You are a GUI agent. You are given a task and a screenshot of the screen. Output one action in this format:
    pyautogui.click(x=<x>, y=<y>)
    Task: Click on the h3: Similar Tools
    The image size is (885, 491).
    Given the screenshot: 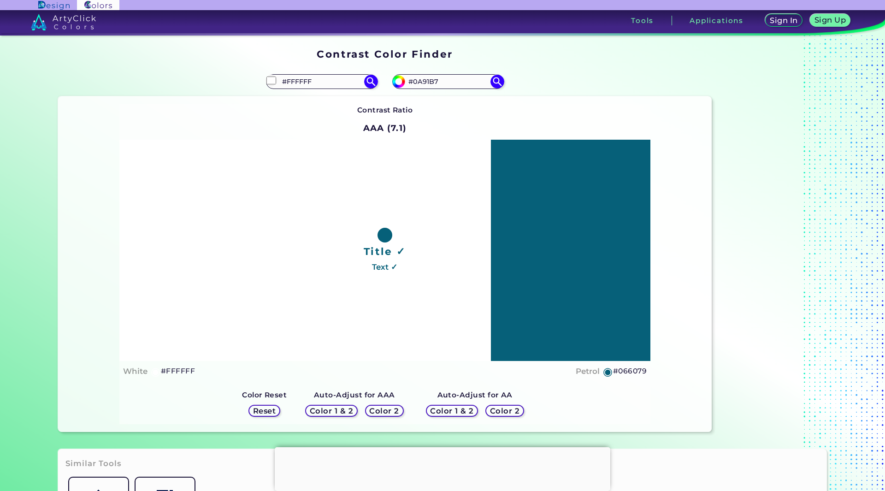 What is the action you would take?
    pyautogui.click(x=94, y=464)
    